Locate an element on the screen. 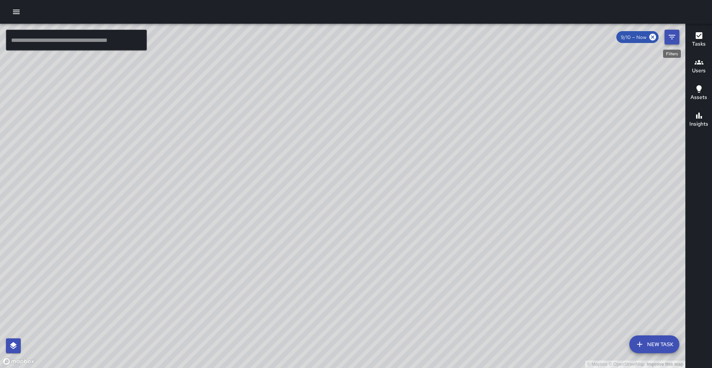 The width and height of the screenshot is (712, 368). h6: Tasks is located at coordinates (698, 44).